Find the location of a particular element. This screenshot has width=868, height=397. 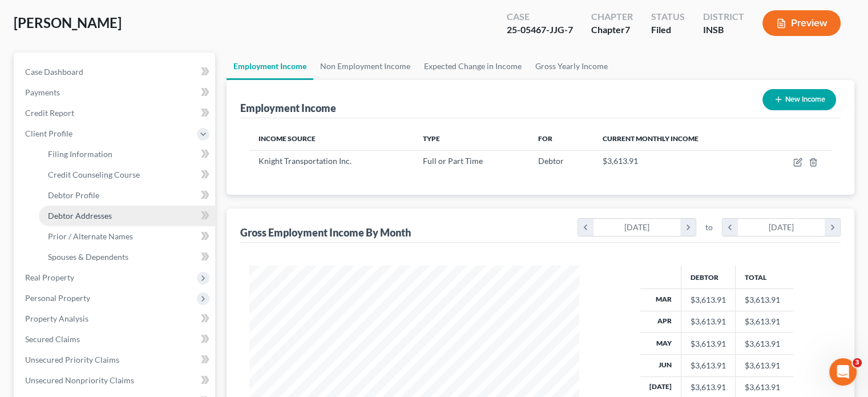

span: Income Source is located at coordinates (287, 138).